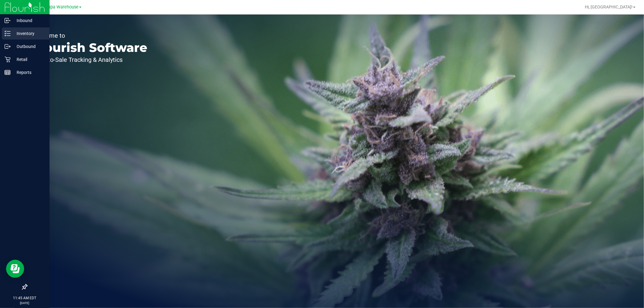 The image size is (644, 308). Describe the element at coordinates (25, 298) in the screenshot. I see `p: 11:45 AM EDT` at that location.